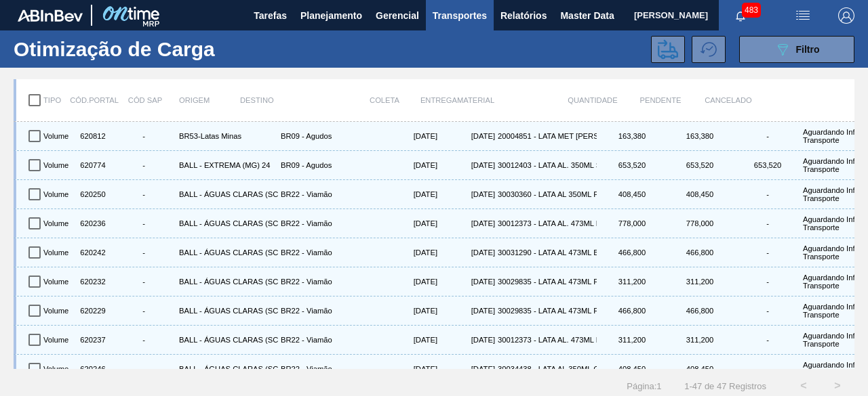 The height and width of the screenshot is (396, 868). Describe the element at coordinates (91, 253) in the screenshot. I see `div: 620242` at that location.